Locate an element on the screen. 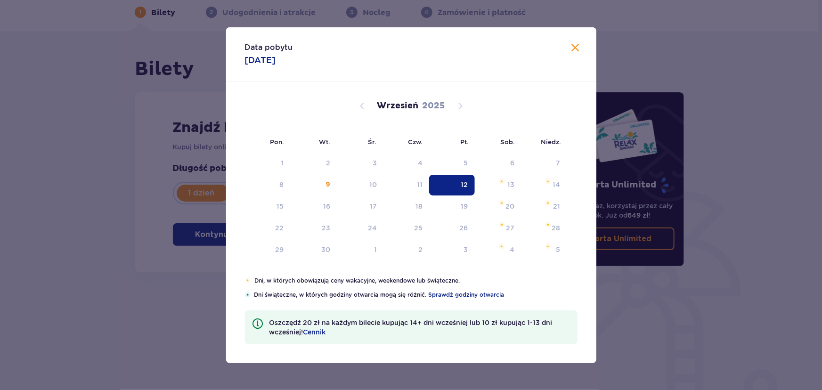  div: 8 is located at coordinates (281, 185).